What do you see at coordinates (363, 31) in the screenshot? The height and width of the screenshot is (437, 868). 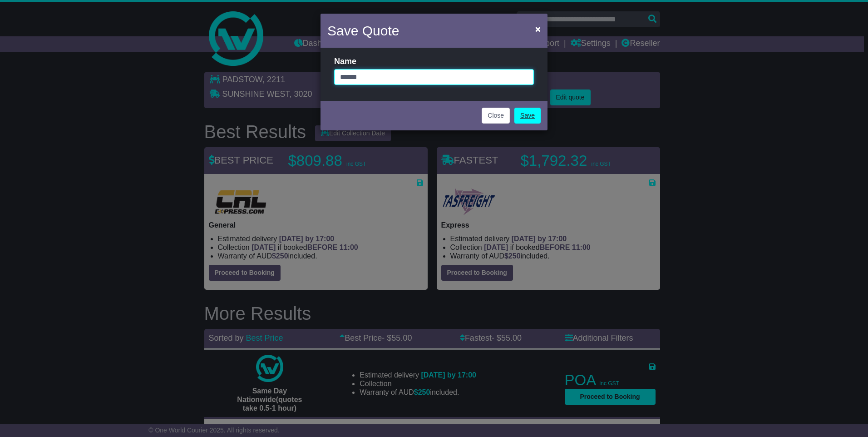 I see `h4: Save Quote` at bounding box center [363, 31].